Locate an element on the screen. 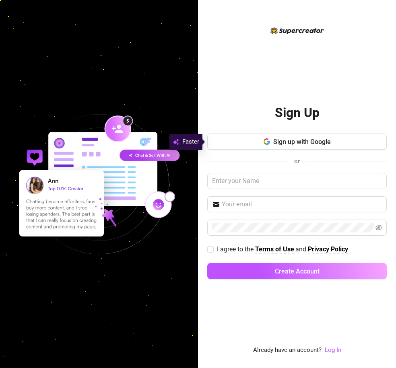 Image resolution: width=396 pixels, height=368 pixels. a: Privacy Policy is located at coordinates (328, 249).